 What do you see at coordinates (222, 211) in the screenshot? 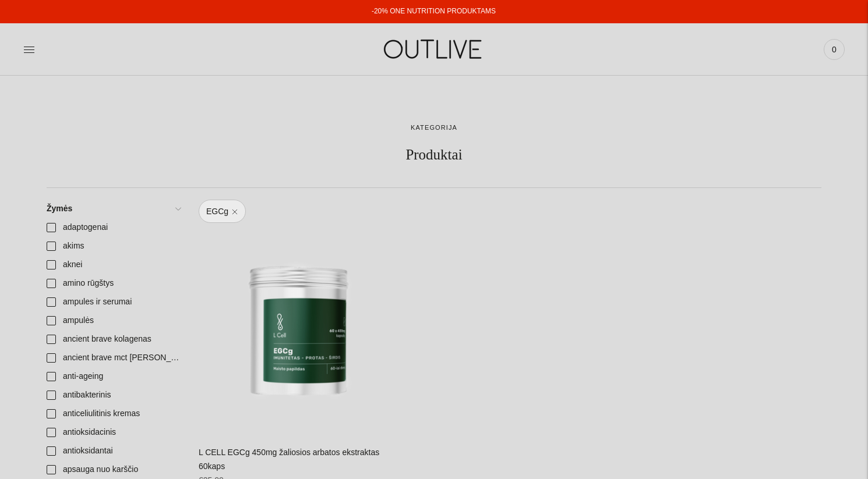
I see `a: EGCg` at bounding box center [222, 211].